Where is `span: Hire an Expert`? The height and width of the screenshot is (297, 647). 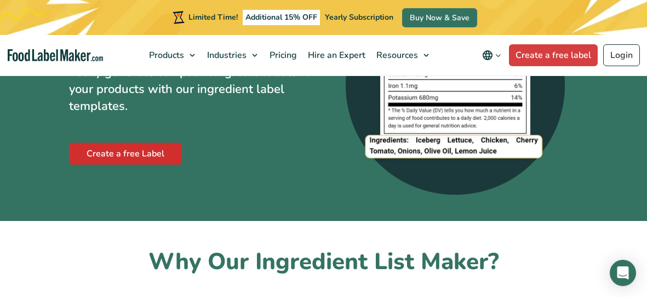
span: Hire an Expert is located at coordinates (335, 55).